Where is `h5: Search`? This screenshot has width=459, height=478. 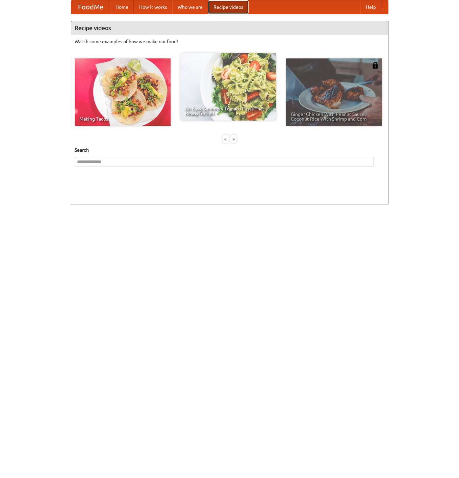 h5: Search is located at coordinates (230, 150).